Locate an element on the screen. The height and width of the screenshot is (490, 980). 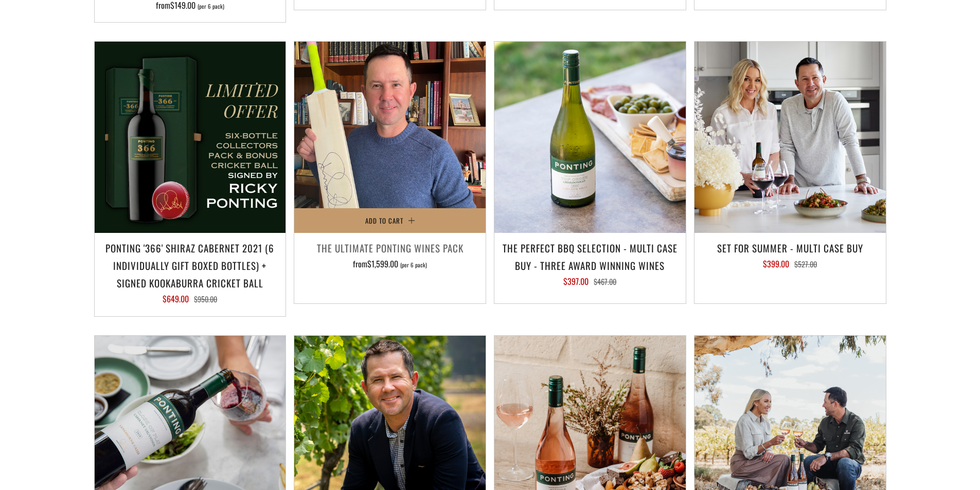
span: $467.00 is located at coordinates (605, 281).